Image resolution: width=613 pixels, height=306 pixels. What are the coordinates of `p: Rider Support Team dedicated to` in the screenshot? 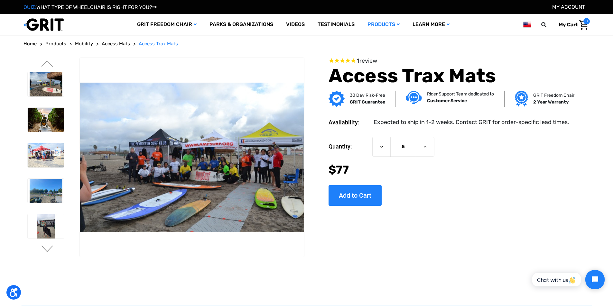 It's located at (460, 94).